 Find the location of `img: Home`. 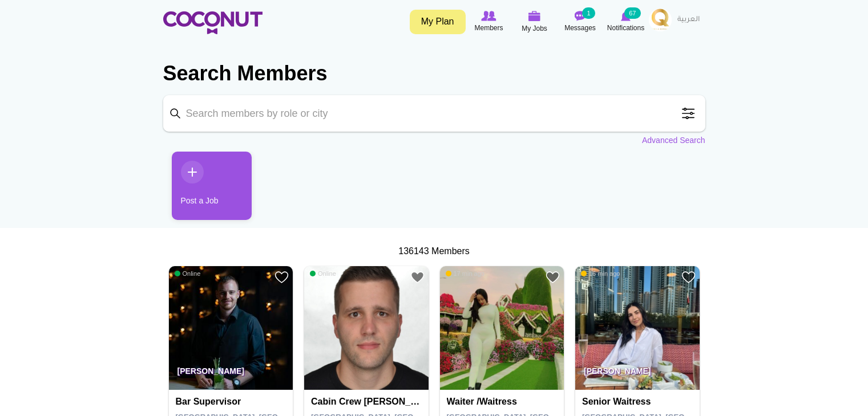

img: Home is located at coordinates (213, 23).